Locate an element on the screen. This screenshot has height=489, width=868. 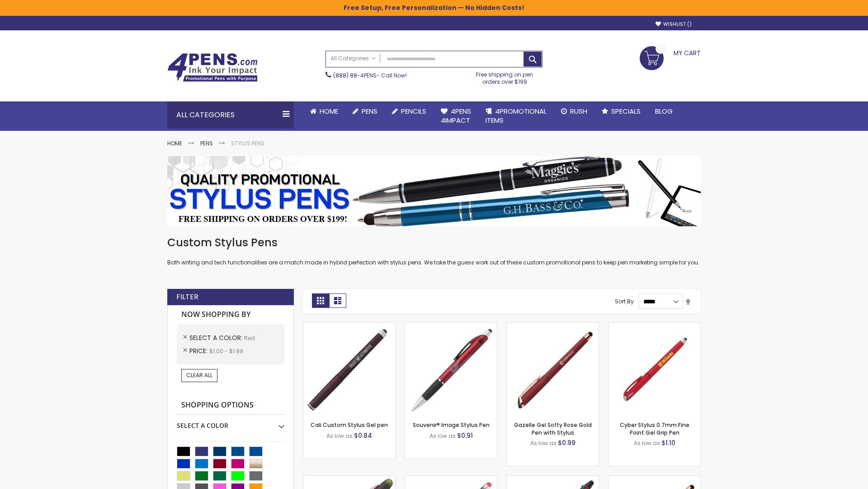
a: Islander Softy Gel with Stylus - ColorJet Imprint-Red is located at coordinates (451, 479).